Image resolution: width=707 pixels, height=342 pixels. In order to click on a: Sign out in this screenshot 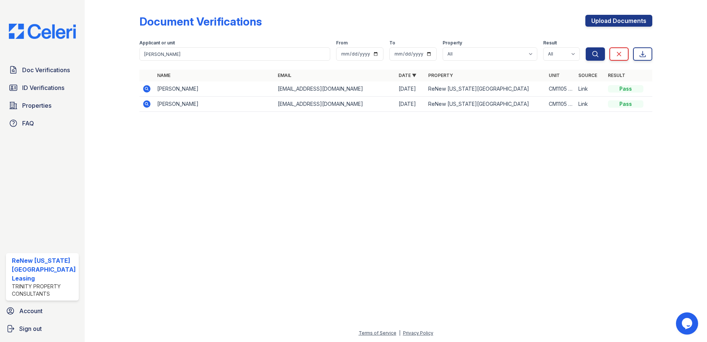, I will do `click(42, 329)`.